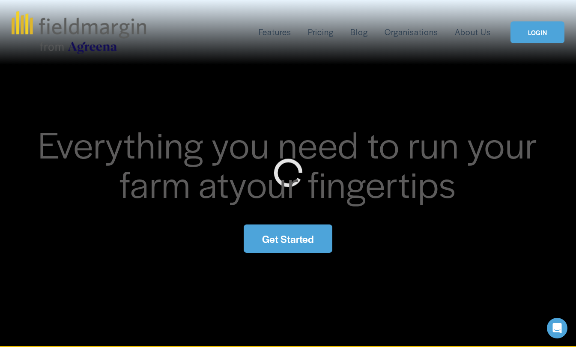  Describe the element at coordinates (343, 183) in the screenshot. I see `span: your fingertips` at that location.